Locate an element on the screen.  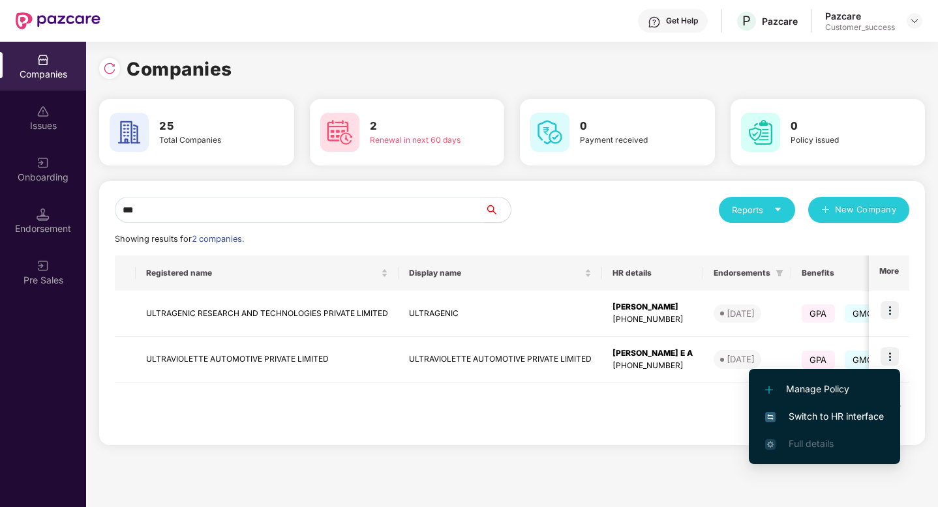
div: Renewal in next 60 days is located at coordinates (418, 140).